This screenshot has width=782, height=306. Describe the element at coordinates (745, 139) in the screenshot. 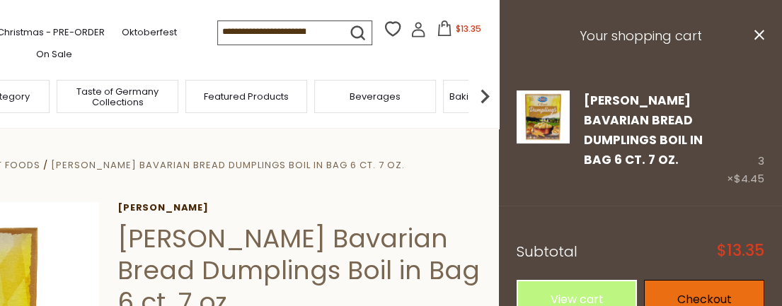

I see `div: 3 ×` at that location.